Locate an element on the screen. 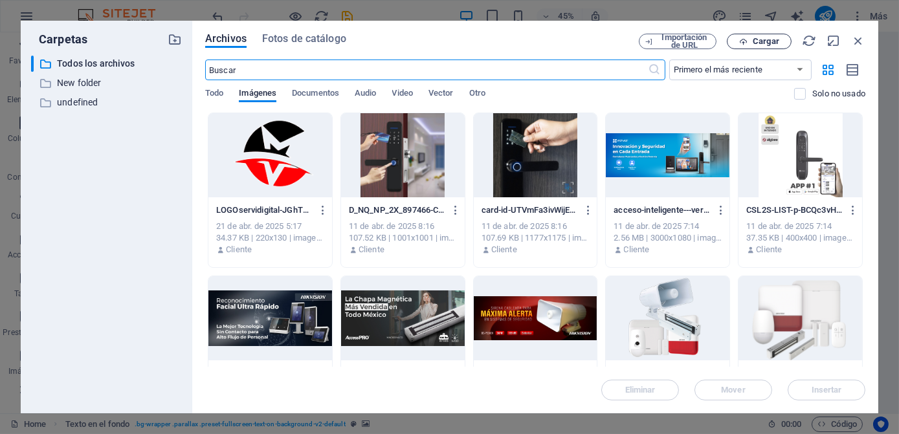 The height and width of the screenshot is (434, 899). div: New folder is located at coordinates (106, 83).